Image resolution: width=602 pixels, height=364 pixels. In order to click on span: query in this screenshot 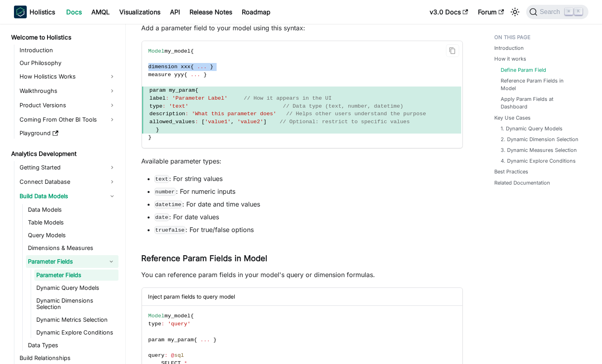, I will do `click(156, 355)`.